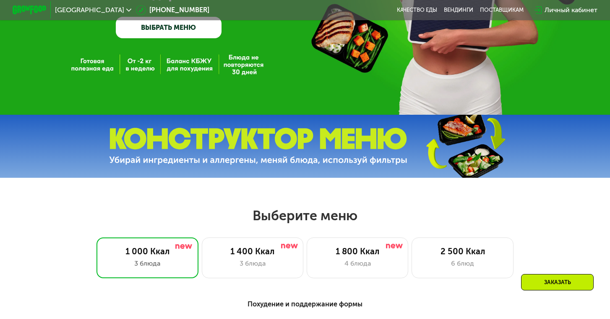 This screenshot has width=610, height=319. I want to click on div: 1 000 Ккал, so click(147, 251).